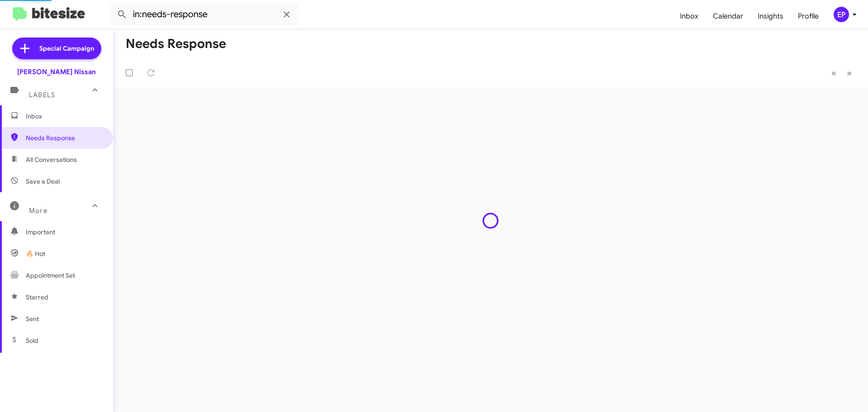 This screenshot has height=412, width=868. Describe the element at coordinates (42, 95) in the screenshot. I see `span: Labels` at that location.